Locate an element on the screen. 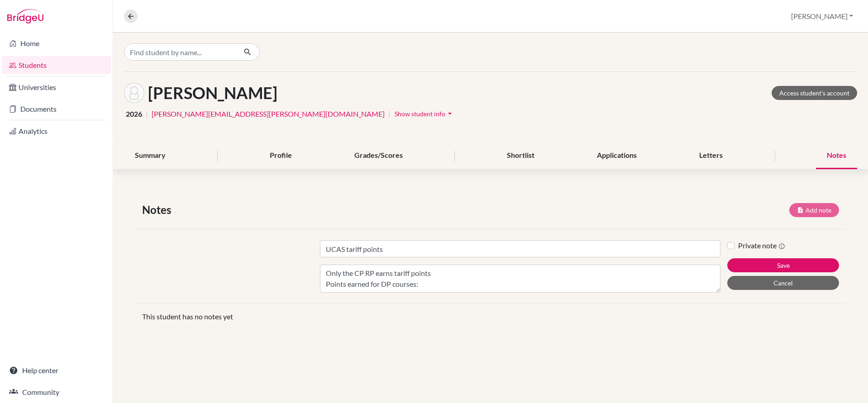 Image resolution: width=868 pixels, height=403 pixels. div: Applications is located at coordinates (617, 155).